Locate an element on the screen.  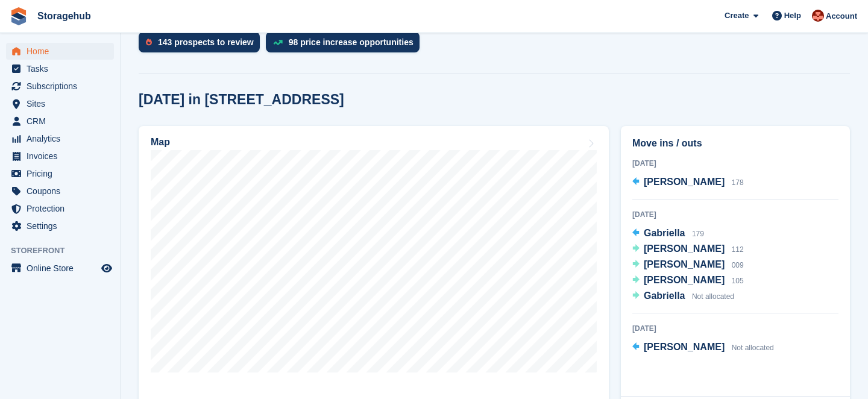
span: Sites is located at coordinates (63, 104).